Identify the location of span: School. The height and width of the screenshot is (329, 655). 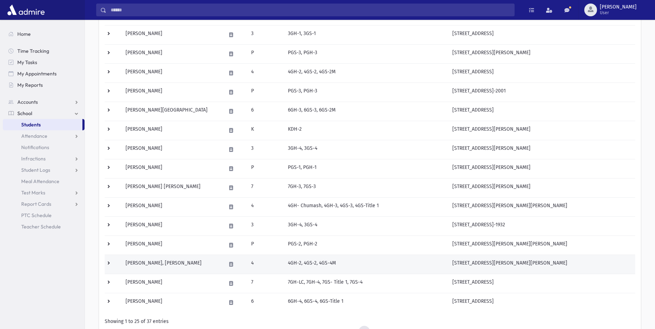
(25, 113).